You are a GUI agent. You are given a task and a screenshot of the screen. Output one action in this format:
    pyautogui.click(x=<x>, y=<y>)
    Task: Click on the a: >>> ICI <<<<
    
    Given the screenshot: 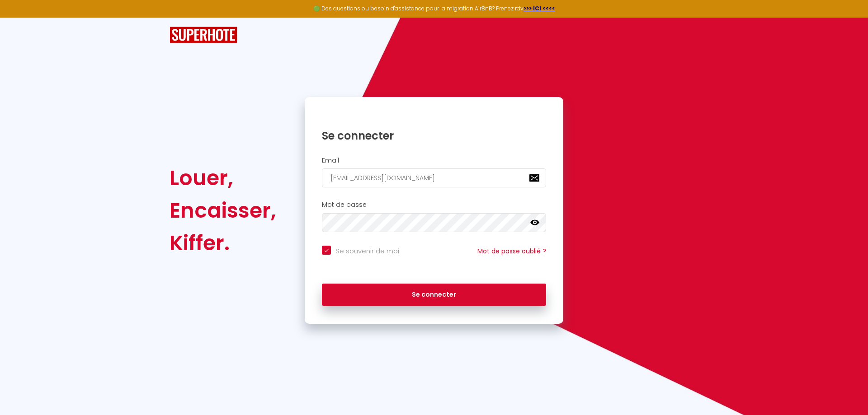 What is the action you would take?
    pyautogui.click(x=539, y=8)
    